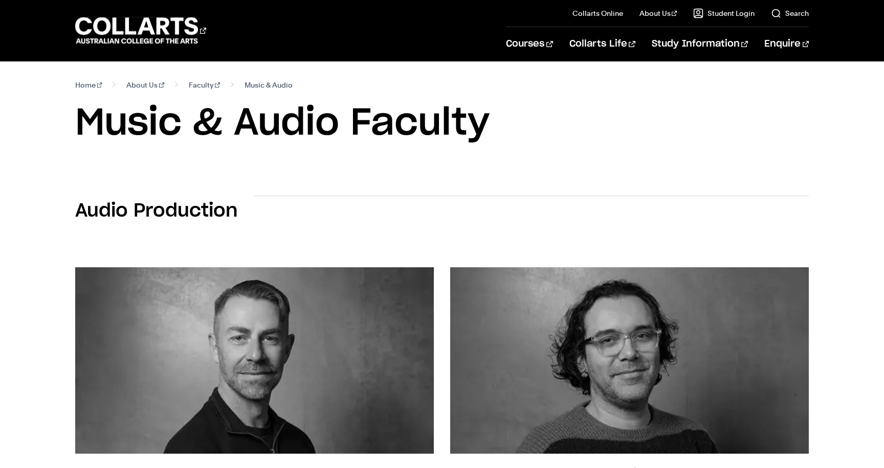  What do you see at coordinates (529, 44) in the screenshot?
I see `a: Courses` at bounding box center [529, 44].